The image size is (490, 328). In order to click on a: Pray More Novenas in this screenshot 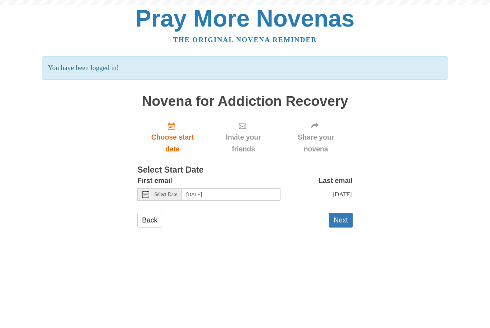, I will do `click(245, 18)`.